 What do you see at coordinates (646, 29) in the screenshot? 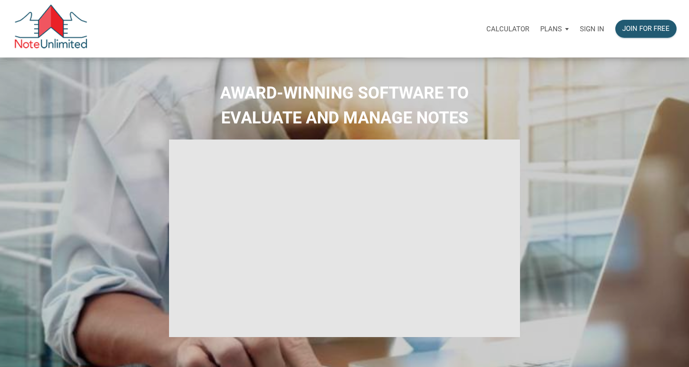
I see `button: Join for free` at bounding box center [646, 29].